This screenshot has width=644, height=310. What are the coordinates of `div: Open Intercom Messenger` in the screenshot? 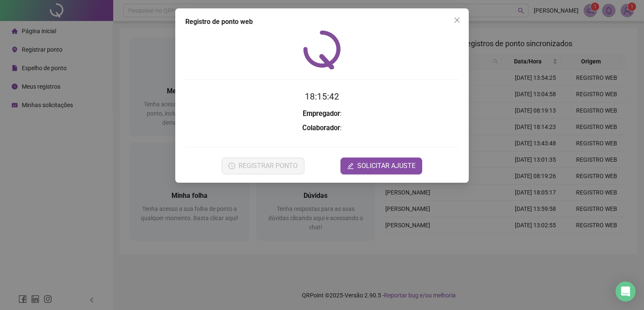 It's located at (626, 292).